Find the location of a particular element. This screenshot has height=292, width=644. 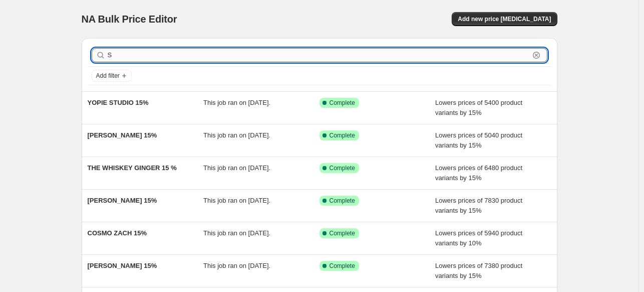

span: Lowers prices of 7830 product variants by 15% is located at coordinates (479, 205).